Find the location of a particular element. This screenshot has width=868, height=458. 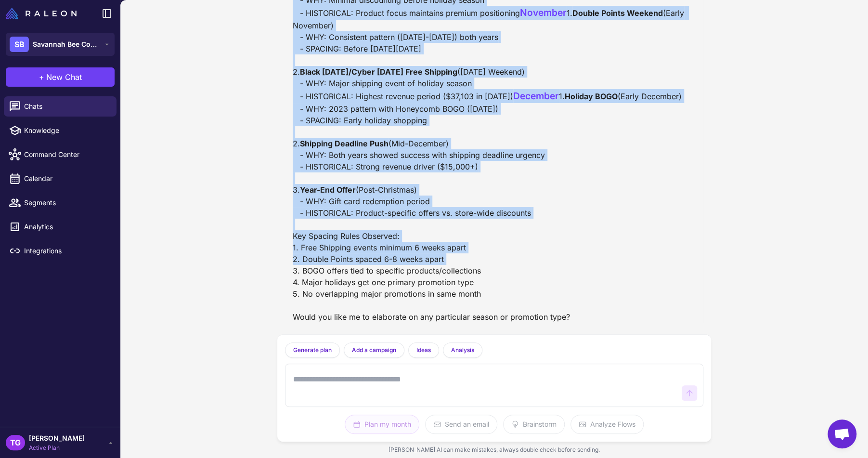

span: Calendar is located at coordinates (66, 178).